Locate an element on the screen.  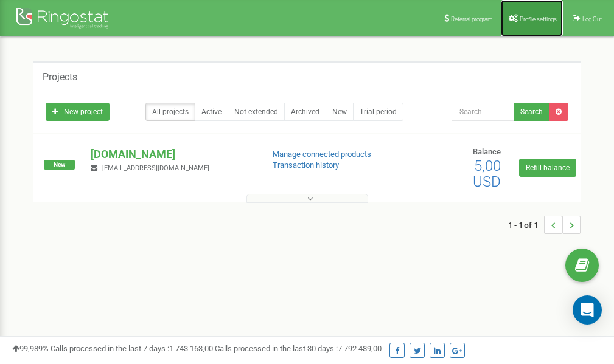
span: New is located at coordinates (59, 165).